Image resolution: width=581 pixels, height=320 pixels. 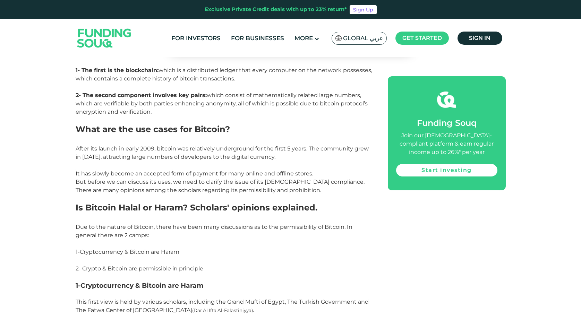 I want to click on a: Sign in, so click(x=480, y=38).